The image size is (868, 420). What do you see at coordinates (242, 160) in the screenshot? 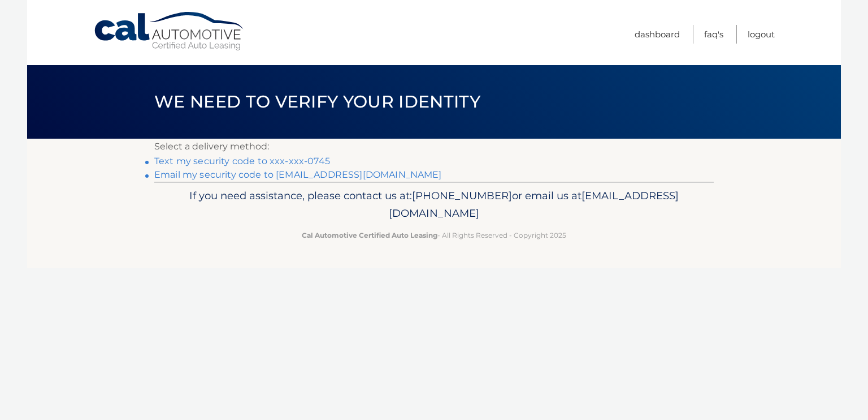
I see `a: Text my security code to xxx-xxx-0745` at bounding box center [242, 160].